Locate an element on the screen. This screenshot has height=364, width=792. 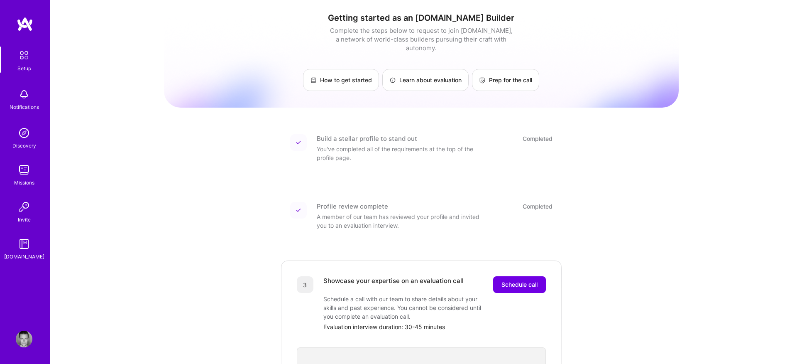
img: logo is located at coordinates (25, 24).